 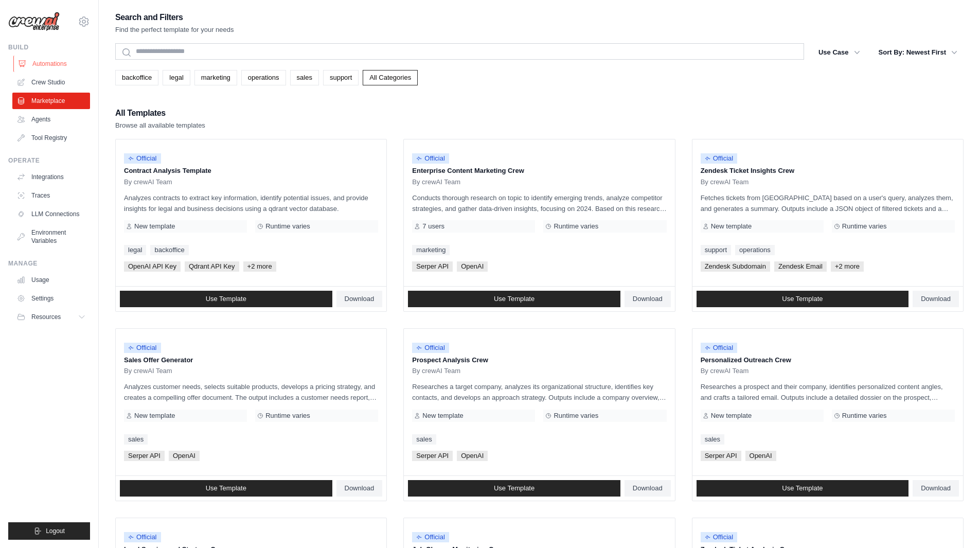 I want to click on button: Use Case, so click(x=839, y=52).